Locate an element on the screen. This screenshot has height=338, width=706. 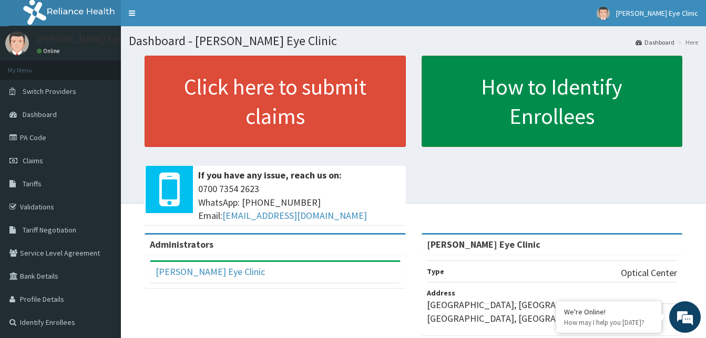
span: Dashboard is located at coordinates (39, 115).